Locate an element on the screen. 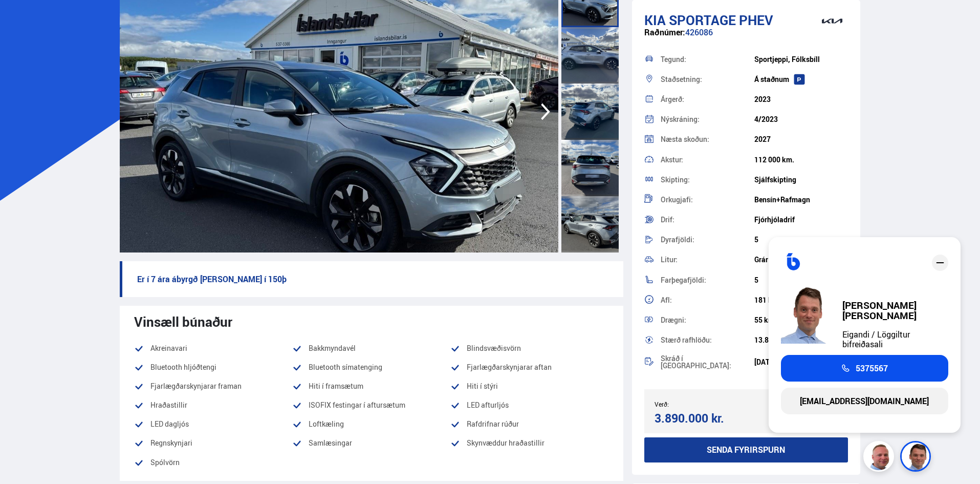  div: 112 000 km. is located at coordinates (801, 160).